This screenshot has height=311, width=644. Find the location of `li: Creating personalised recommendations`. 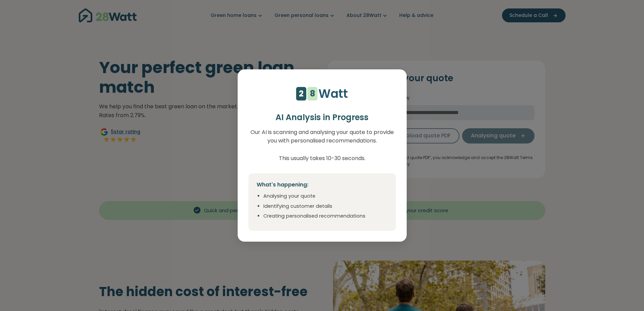

li: Creating personalised recommendations is located at coordinates (326, 216).